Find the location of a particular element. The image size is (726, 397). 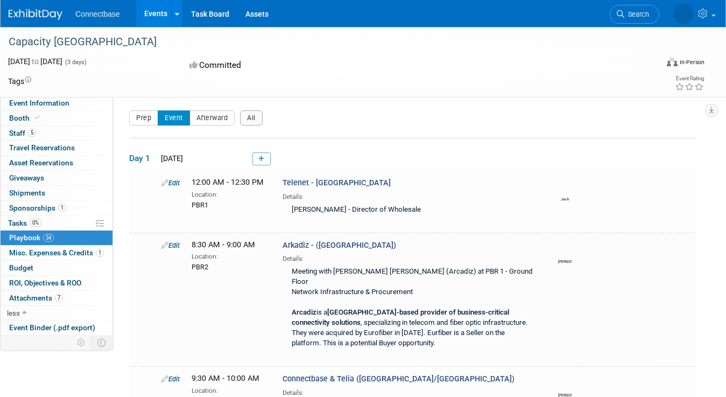

a: Attachments7 is located at coordinates (57, 298).